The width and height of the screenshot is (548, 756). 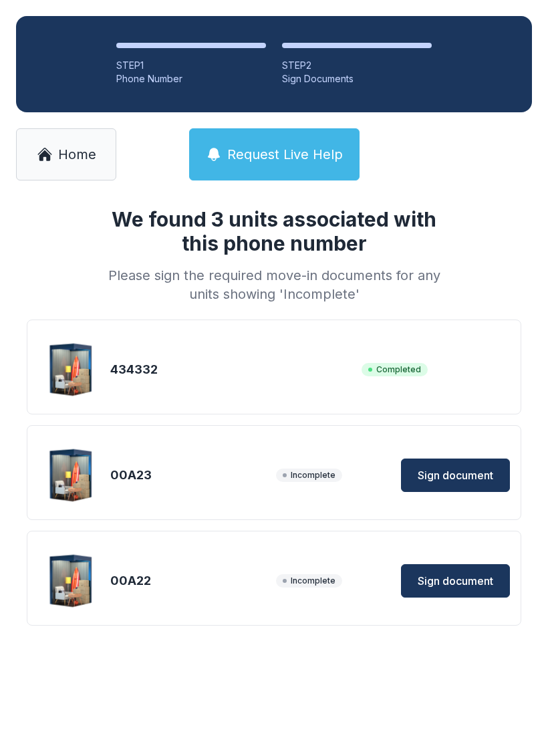 I want to click on span: Request Live Help, so click(x=285, y=155).